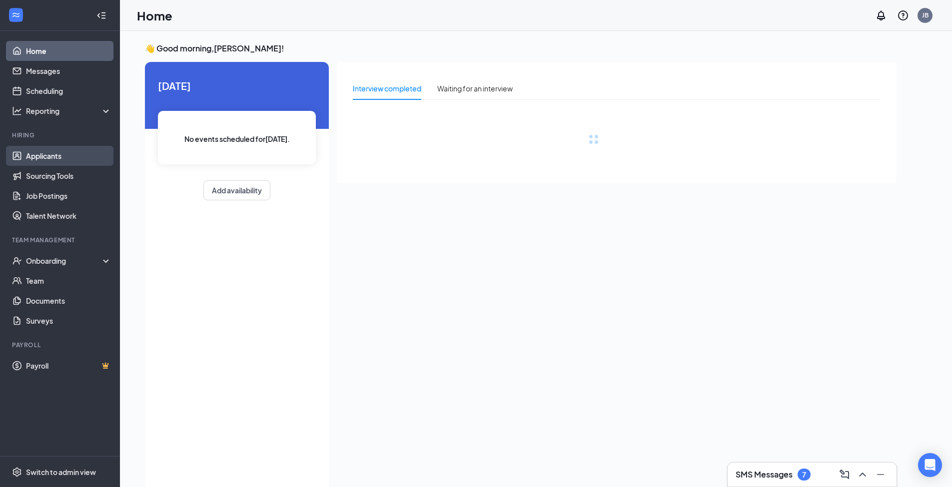  What do you see at coordinates (881, 475) in the screenshot?
I see `svg: Minimize` at bounding box center [881, 475].